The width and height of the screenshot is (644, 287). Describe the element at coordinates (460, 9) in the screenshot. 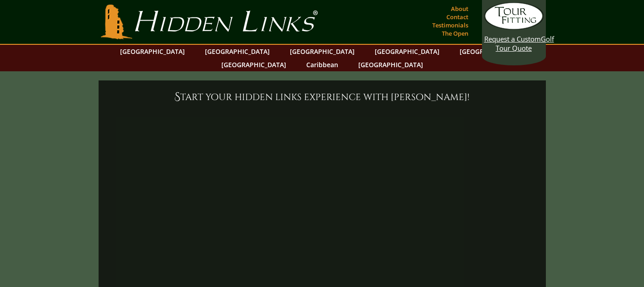

I see `a: About` at that location.